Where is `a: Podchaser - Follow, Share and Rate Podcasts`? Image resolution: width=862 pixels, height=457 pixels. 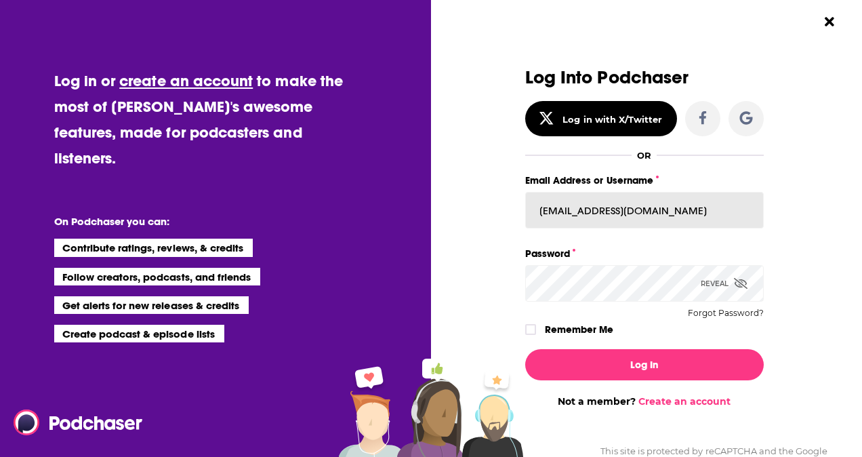
a: Podchaser - Follow, Share and Rate Podcasts is located at coordinates (73, 422).